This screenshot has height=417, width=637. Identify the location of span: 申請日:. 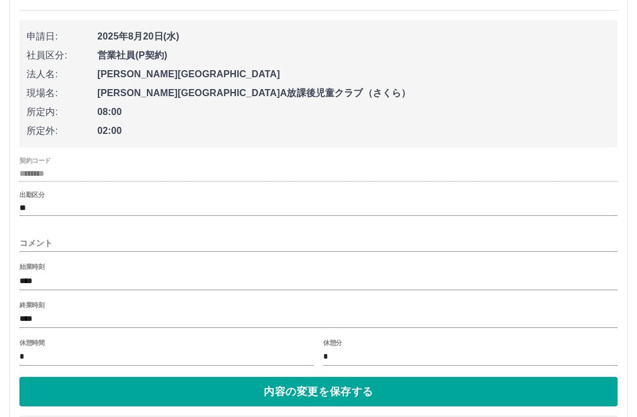
(62, 37).